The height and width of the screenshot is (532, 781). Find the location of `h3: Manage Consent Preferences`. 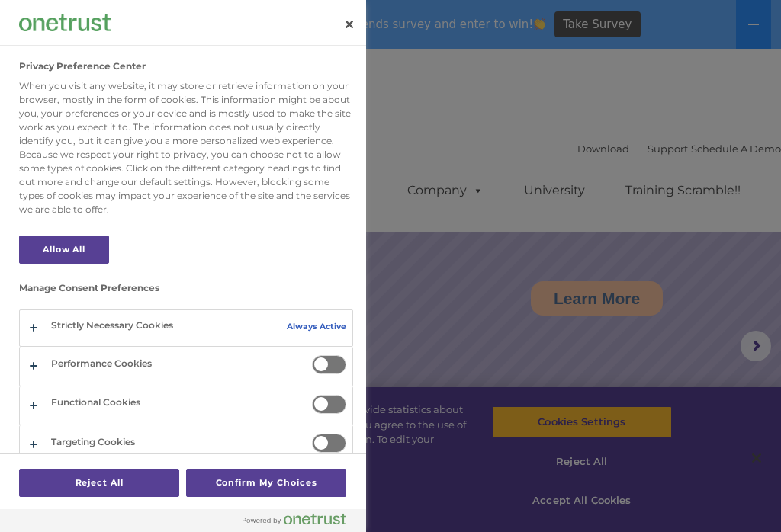

h3: Manage Consent Preferences is located at coordinates (186, 292).